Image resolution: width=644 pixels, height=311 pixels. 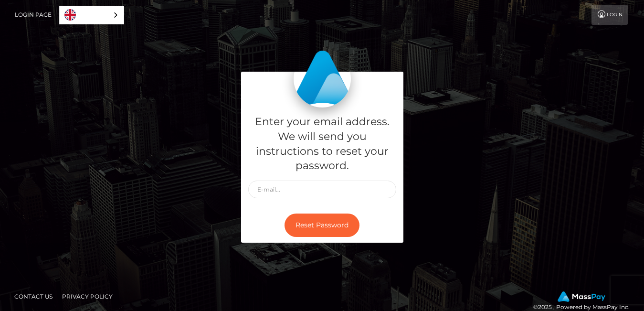 I want to click on a: Privacy Policy, so click(x=87, y=296).